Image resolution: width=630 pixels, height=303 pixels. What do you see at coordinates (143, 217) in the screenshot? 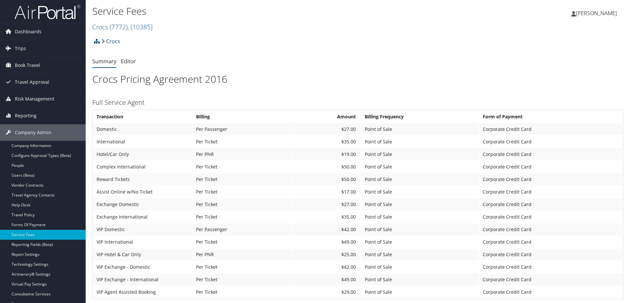
I see `td: Exchange International` at bounding box center [143, 217].